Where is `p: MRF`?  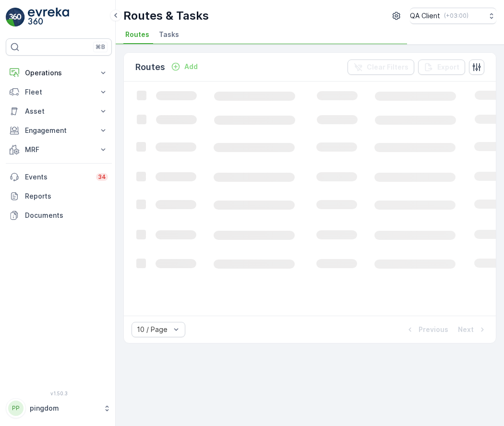 p: MRF is located at coordinates (58, 149).